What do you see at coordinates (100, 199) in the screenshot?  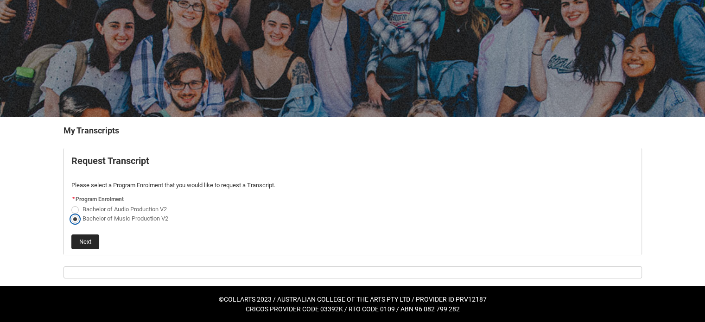 I see `span: Program Enrolment` at bounding box center [100, 199].